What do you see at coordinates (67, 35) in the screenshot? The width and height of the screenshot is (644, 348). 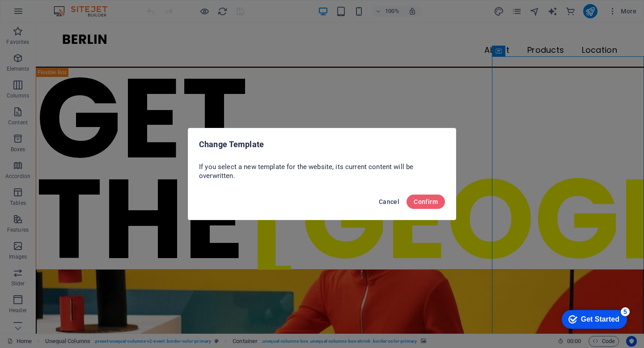 I see `p: Simply drag and drop elements into the editor. Double-click elements to edit or right-click for m...` at bounding box center [67, 35].